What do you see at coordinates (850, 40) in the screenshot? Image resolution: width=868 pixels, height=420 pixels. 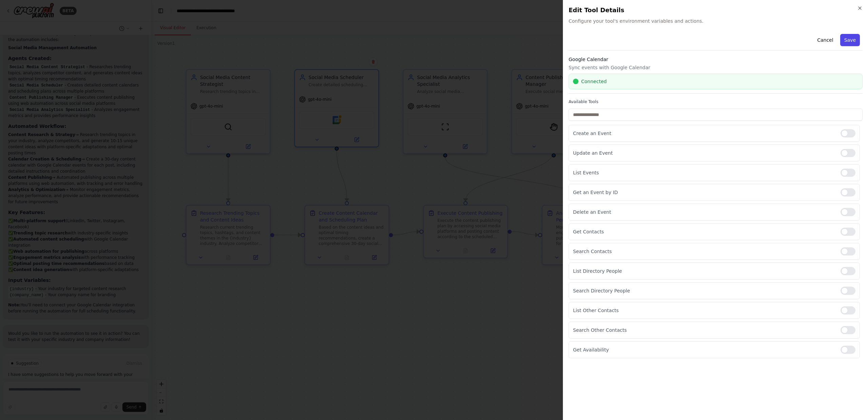 I see `button: Save` at bounding box center [850, 40].